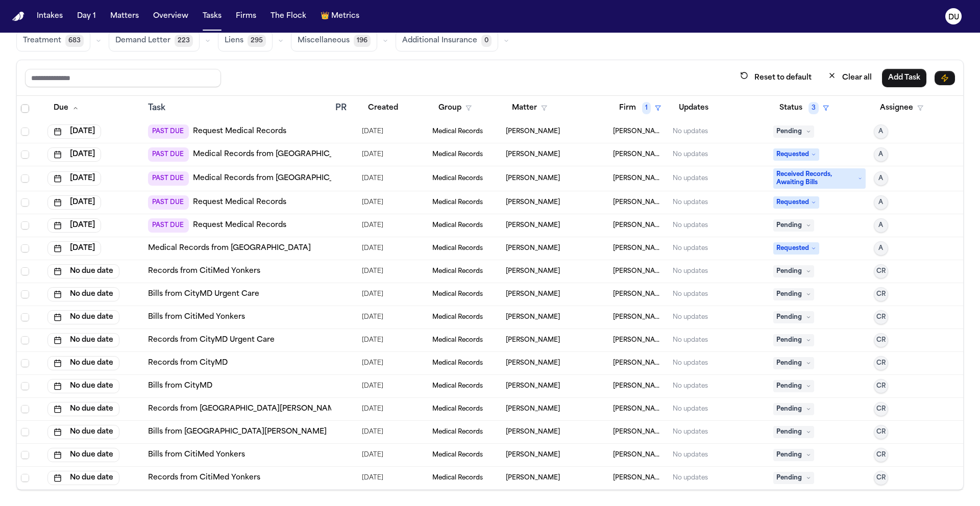  I want to click on button: Updates, so click(694, 108).